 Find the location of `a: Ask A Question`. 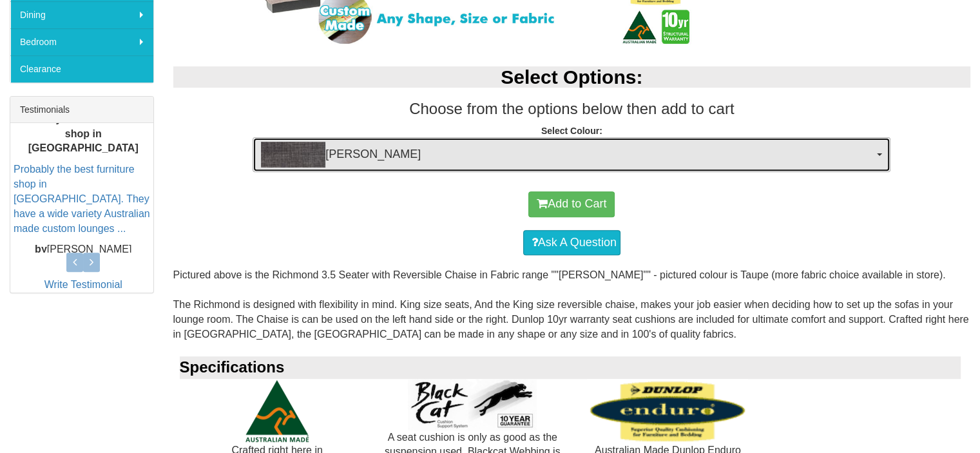

a: Ask A Question is located at coordinates (572, 243).